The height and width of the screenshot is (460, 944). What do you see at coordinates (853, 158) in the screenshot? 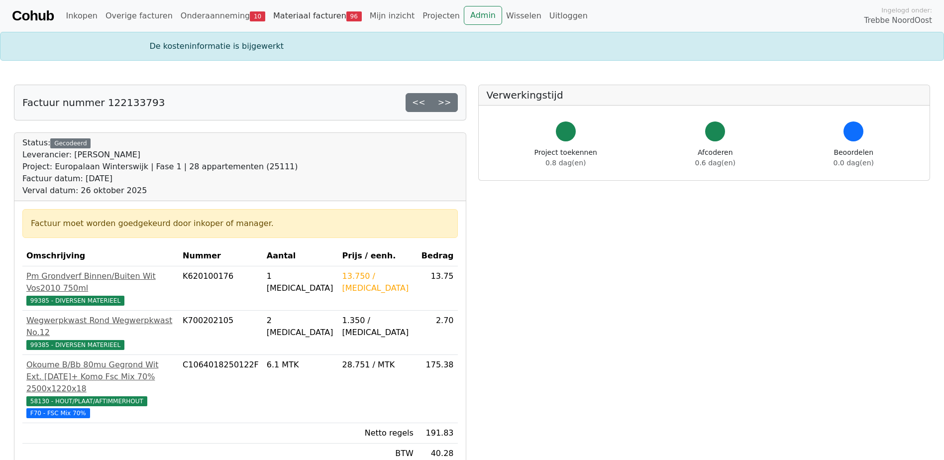
I see `div: Beoordelen` at bounding box center [853, 158].